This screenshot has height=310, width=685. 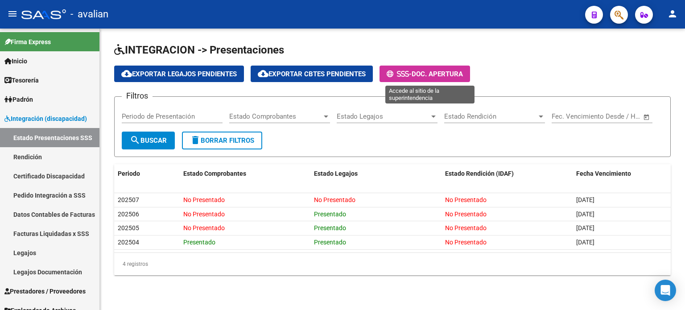 I want to click on datatable-header-cell: Estado Legajos, so click(x=376, y=174).